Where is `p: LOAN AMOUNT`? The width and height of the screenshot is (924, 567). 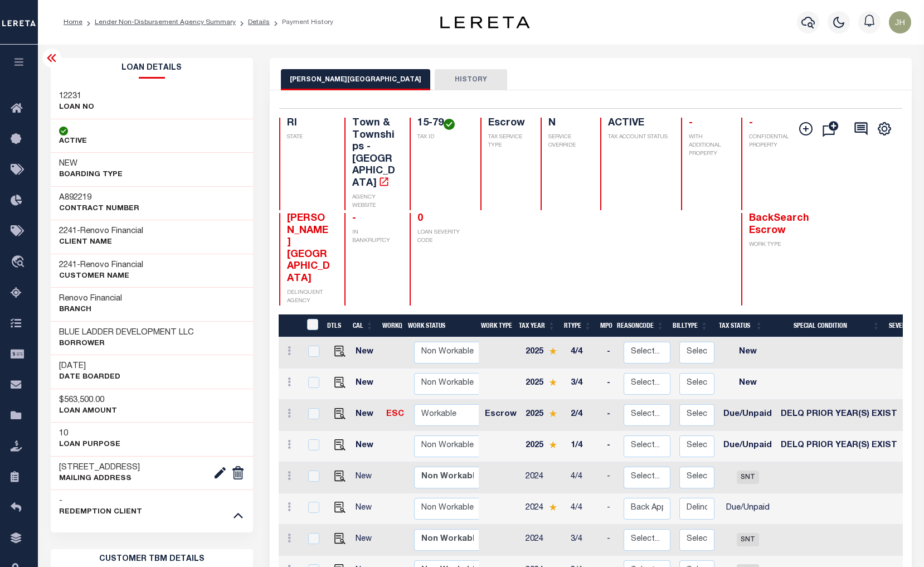
p: LOAN AMOUNT is located at coordinates (88, 411).